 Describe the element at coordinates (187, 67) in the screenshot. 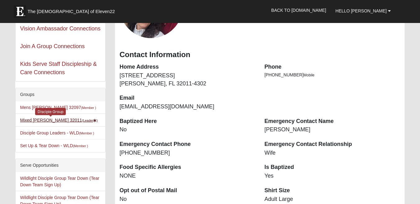

I see `dt: Home Address` at that location.